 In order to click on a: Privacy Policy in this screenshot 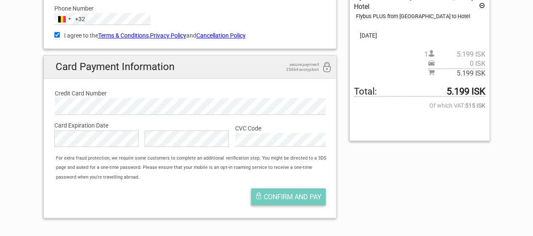, I will do `click(168, 35)`.